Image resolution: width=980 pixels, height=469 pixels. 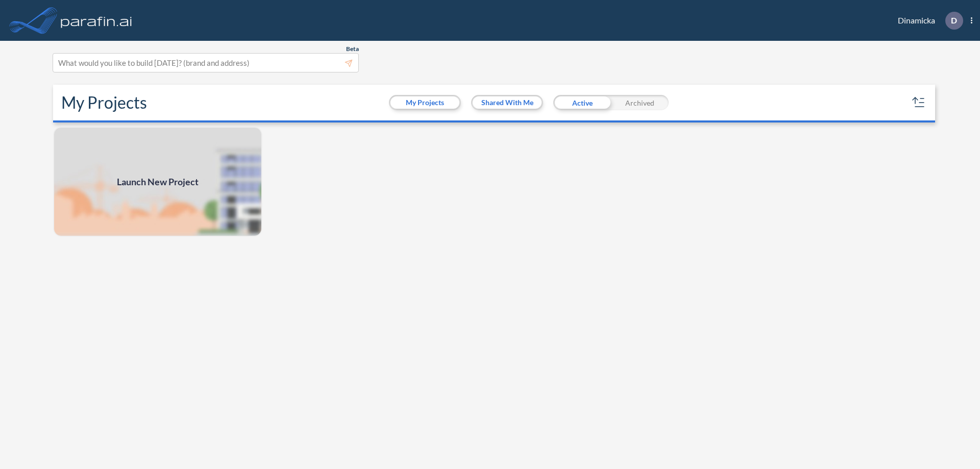 What do you see at coordinates (582, 103) in the screenshot?
I see `div: Active` at bounding box center [582, 103].